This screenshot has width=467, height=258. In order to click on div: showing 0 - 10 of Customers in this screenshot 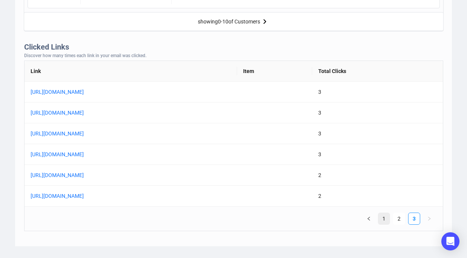, I will do `click(229, 22)`.